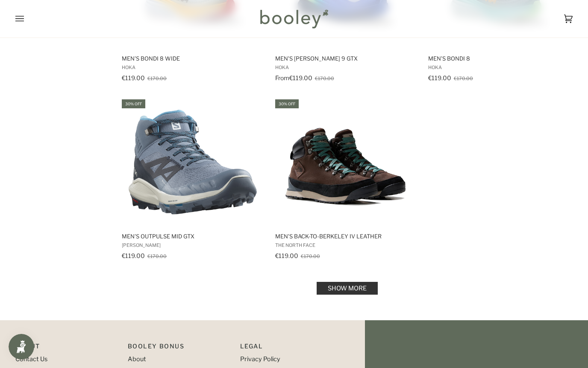 The height and width of the screenshot is (368, 588). I want to click on a: Men's OUTPulse Mid GTX, so click(192, 180).